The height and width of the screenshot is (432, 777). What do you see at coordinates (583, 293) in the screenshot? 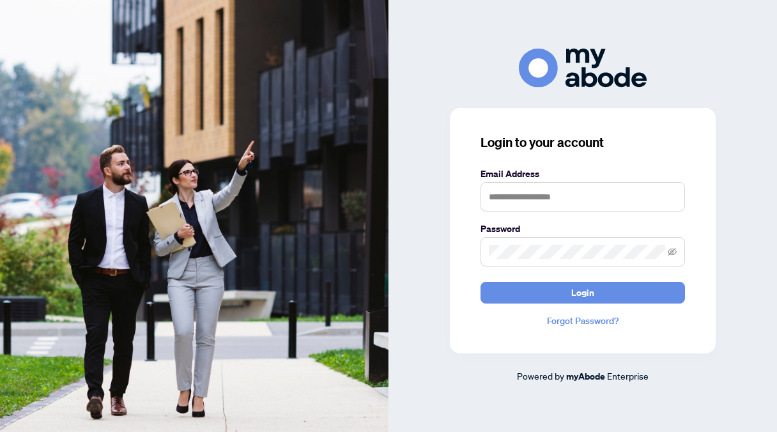
I see `span: Login` at bounding box center [583, 293].